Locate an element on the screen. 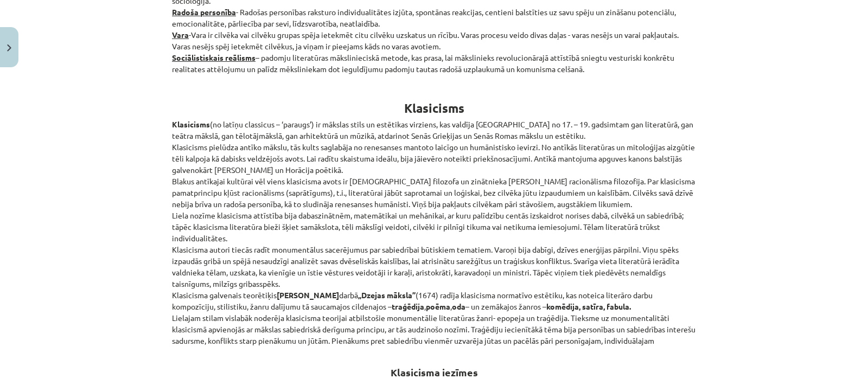 The width and height of the screenshot is (868, 379). strong: Klasicisms is located at coordinates (191, 124).